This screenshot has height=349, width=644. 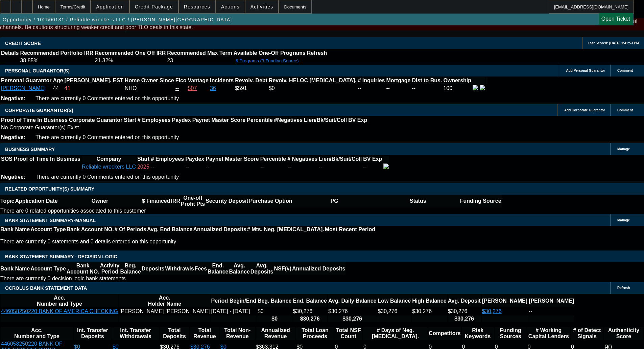 What do you see at coordinates (34, 120) in the screenshot?
I see `th: Proof of Time In Business` at bounding box center [34, 120].